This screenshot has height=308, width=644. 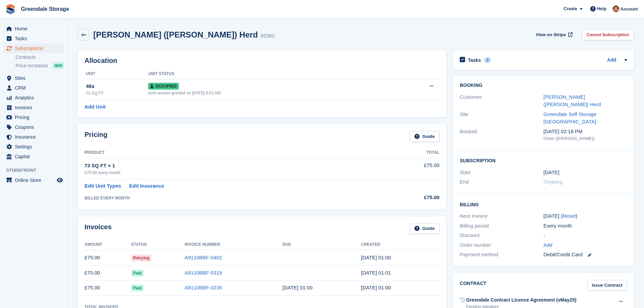 I want to click on div: £75.00, so click(x=411, y=197).